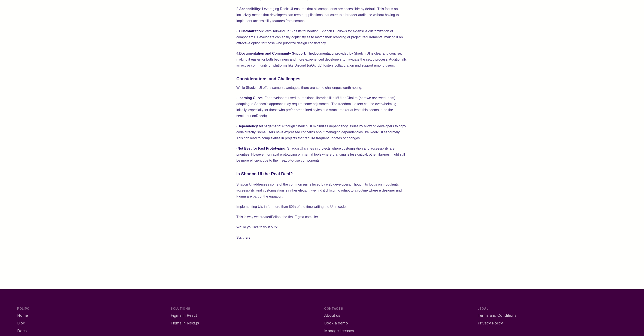 This screenshot has width=644, height=336. Describe the element at coordinates (250, 98) in the screenshot. I see `strong: Learning Curve` at that location.